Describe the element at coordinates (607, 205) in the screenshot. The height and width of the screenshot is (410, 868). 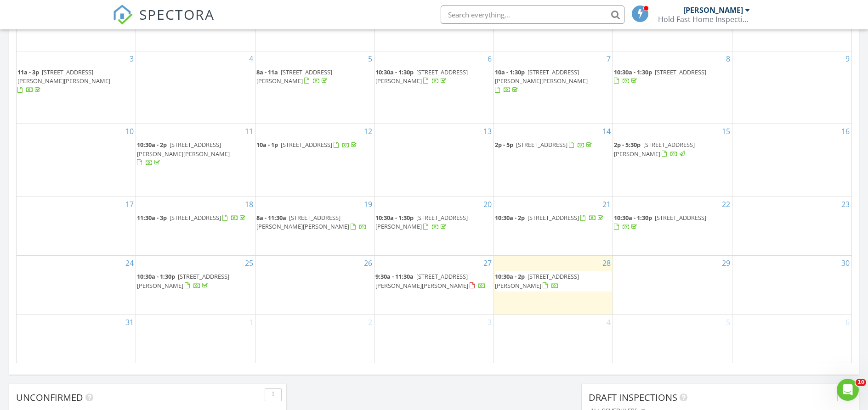
I see `a: Go to August 21, 2025` at that location.